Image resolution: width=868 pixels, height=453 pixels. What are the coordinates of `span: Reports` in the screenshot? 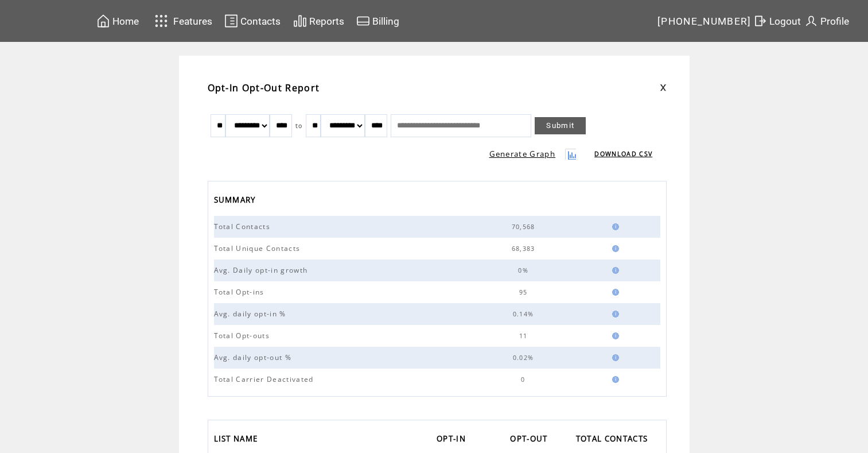 It's located at (326, 21).